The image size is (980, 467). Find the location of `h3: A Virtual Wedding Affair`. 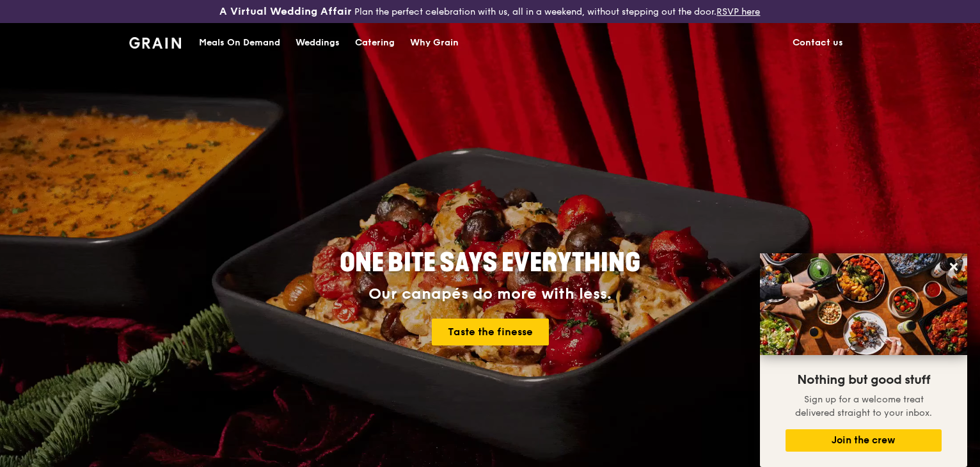

h3: A Virtual Wedding Affair is located at coordinates (286, 11).